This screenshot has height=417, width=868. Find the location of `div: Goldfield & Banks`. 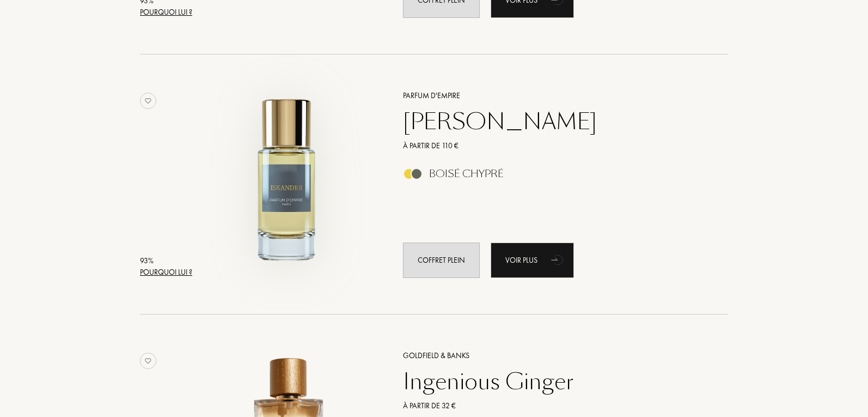

div: Goldfield & Banks is located at coordinates (553, 356).